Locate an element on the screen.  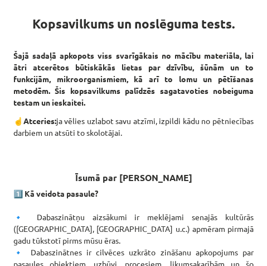
p: ja vēlies uzlabot savu atzīmi, izpildi kādu no pētniecības darbiem un atsūti to skolotājai. is located at coordinates (133, 127).